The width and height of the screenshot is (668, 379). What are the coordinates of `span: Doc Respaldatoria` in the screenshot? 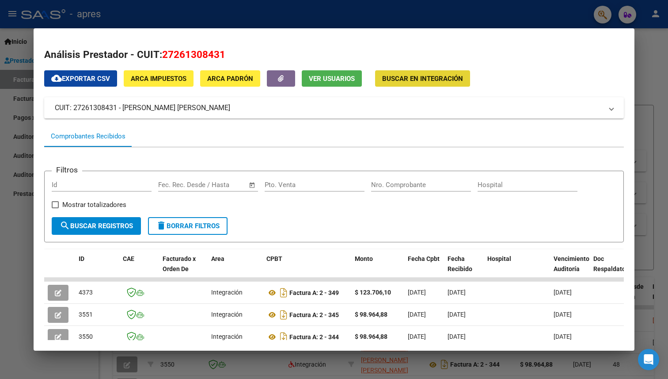 It's located at (614, 264).